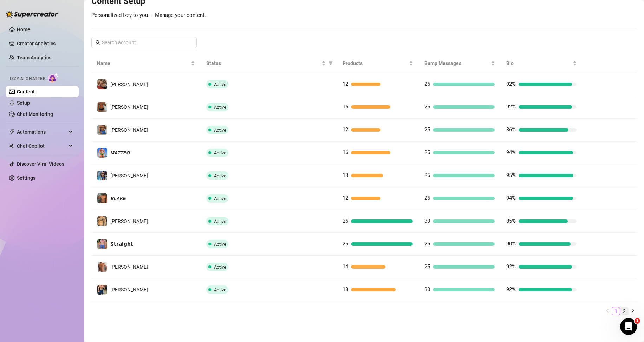 The height and width of the screenshot is (342, 644). I want to click on img: 𝙅𝙊𝙀, so click(102, 221).